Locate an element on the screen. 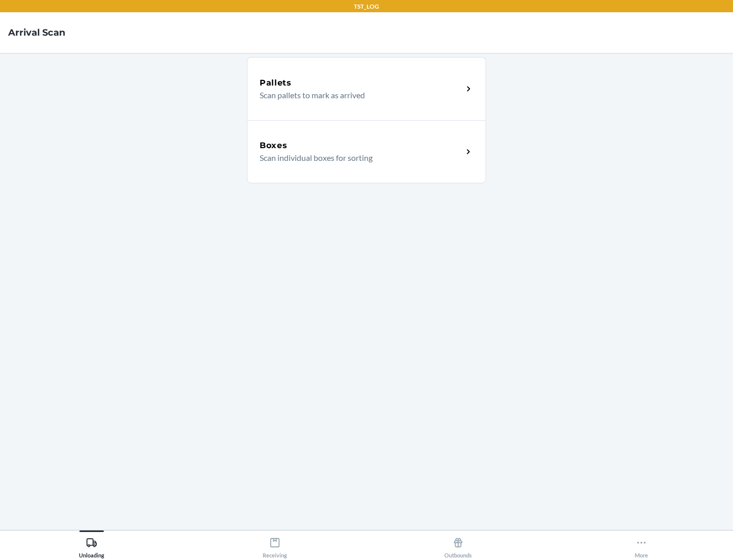  div: More is located at coordinates (641, 546).